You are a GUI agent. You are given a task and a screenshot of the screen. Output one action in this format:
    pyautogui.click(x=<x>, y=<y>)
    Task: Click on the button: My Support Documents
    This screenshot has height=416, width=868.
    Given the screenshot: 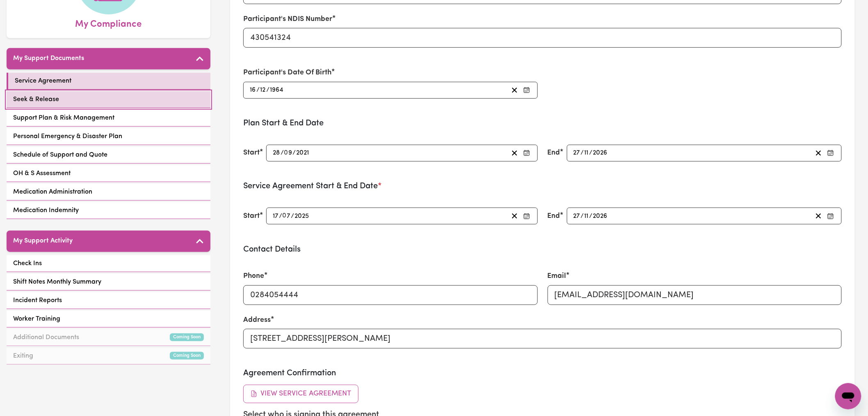 What is the action you would take?
    pyautogui.click(x=109, y=59)
    